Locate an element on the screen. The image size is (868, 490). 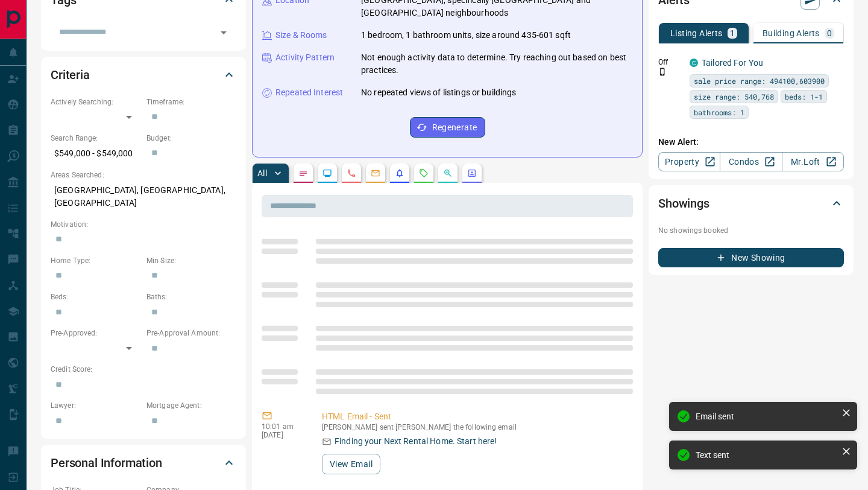
p: 0 is located at coordinates (830, 33).